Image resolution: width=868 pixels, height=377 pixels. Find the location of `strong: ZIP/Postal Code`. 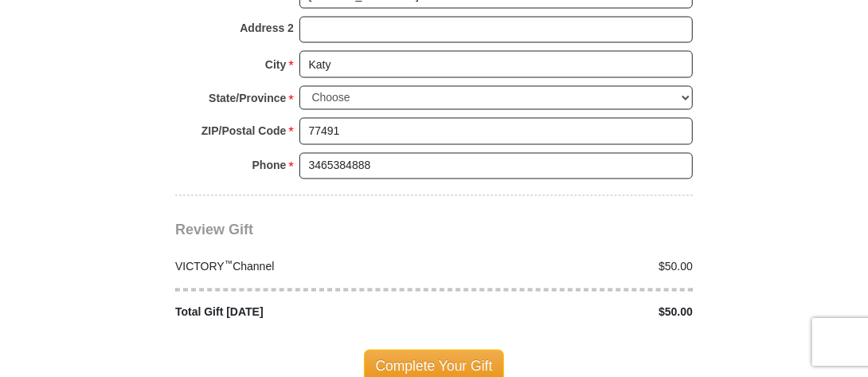

strong: ZIP/Postal Code is located at coordinates (244, 131).